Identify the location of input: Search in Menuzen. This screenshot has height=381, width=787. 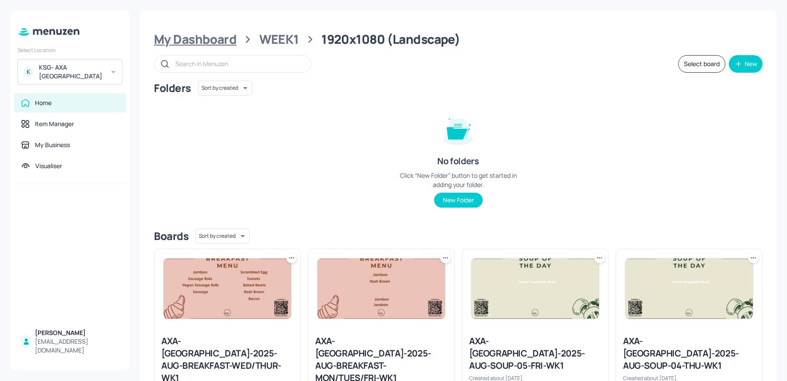
(239, 63).